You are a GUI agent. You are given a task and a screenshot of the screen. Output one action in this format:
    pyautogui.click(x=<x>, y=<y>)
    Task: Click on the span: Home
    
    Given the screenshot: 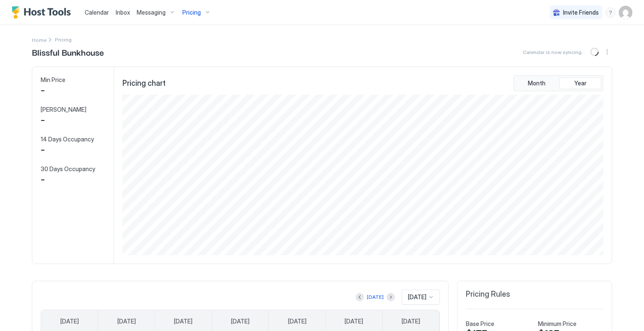 What is the action you would take?
    pyautogui.click(x=39, y=40)
    